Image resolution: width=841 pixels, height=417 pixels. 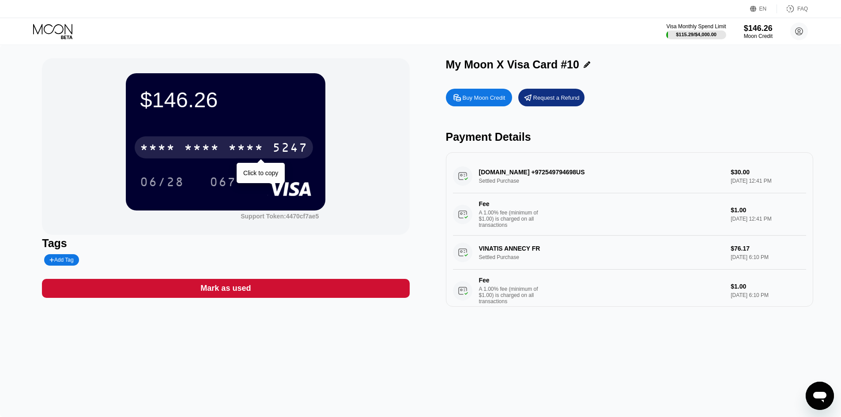 I want to click on div: Add Tag, so click(x=61, y=260).